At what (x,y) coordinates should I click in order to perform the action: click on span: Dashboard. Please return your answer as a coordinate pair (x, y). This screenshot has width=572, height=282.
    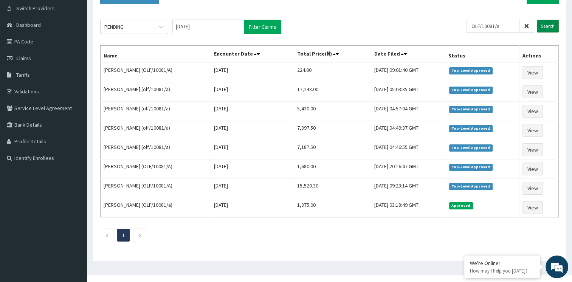
    Looking at the image, I should click on (28, 25).